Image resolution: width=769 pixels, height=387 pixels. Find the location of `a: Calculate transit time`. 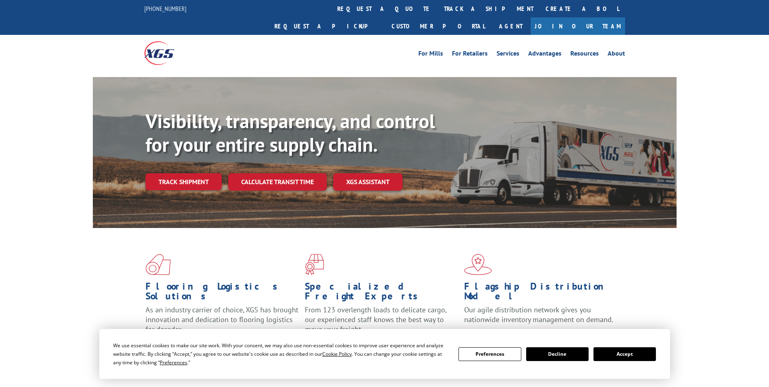

a: Calculate transit time is located at coordinates (277, 182).